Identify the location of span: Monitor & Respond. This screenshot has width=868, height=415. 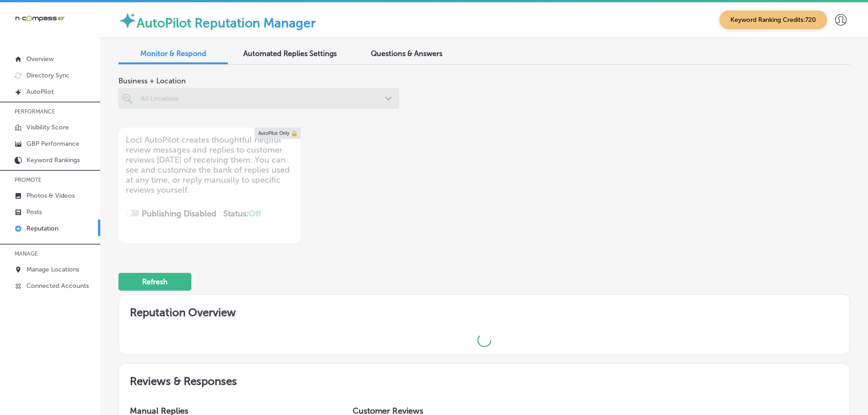
(173, 53).